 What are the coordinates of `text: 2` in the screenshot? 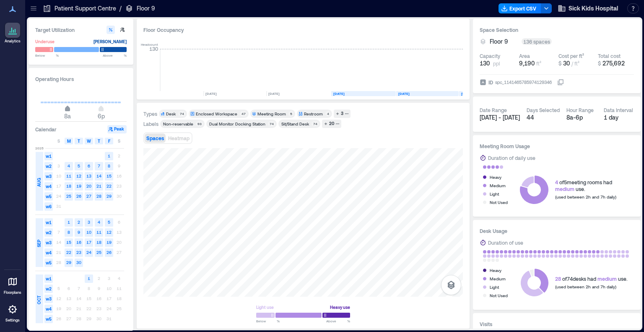 It's located at (79, 222).